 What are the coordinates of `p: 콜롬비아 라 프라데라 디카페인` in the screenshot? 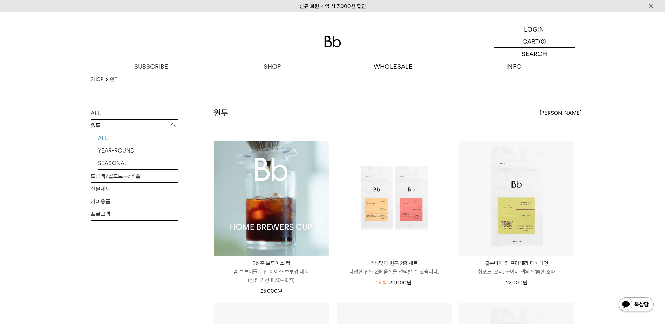 It's located at (517, 263).